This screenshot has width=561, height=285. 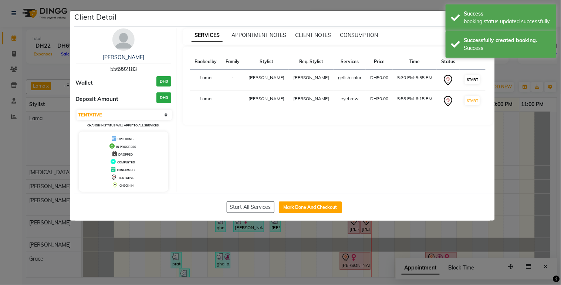 What do you see at coordinates (97, 99) in the screenshot?
I see `span: Deposit Amount` at bounding box center [97, 99].